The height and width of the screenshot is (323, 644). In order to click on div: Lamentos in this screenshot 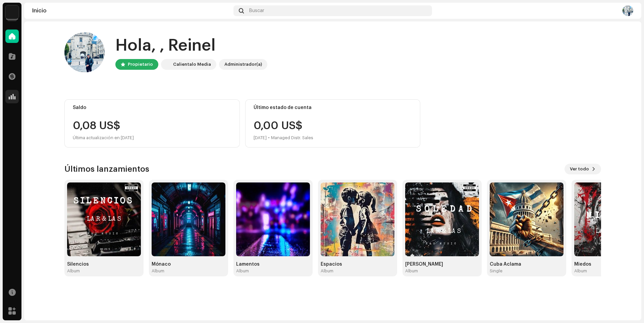, I will do `click(273, 264)`.